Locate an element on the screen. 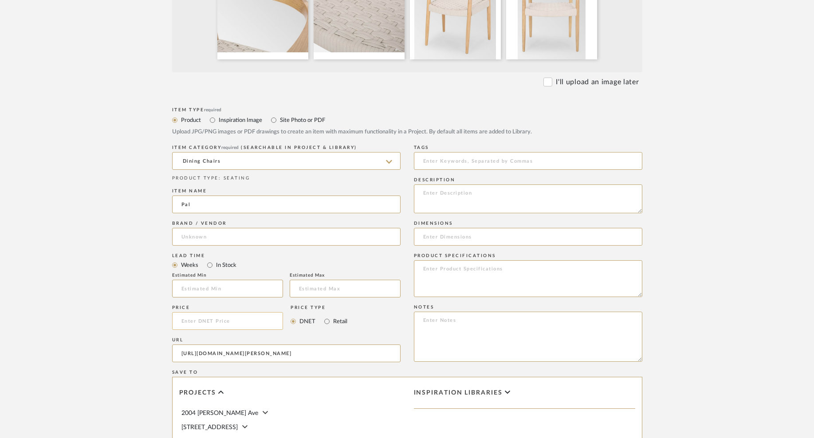  div: Brand / Vendor is located at coordinates (286, 224).